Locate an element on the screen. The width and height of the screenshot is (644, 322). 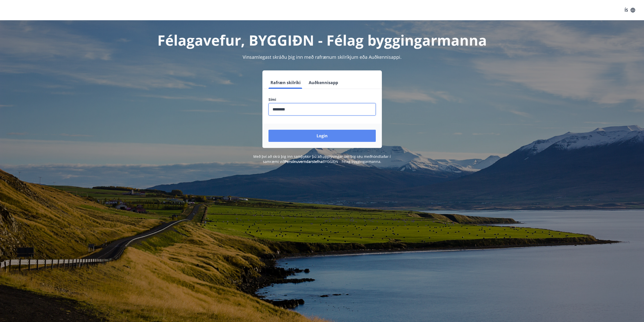
button: Rafræn skilríki is located at coordinates (285, 83).